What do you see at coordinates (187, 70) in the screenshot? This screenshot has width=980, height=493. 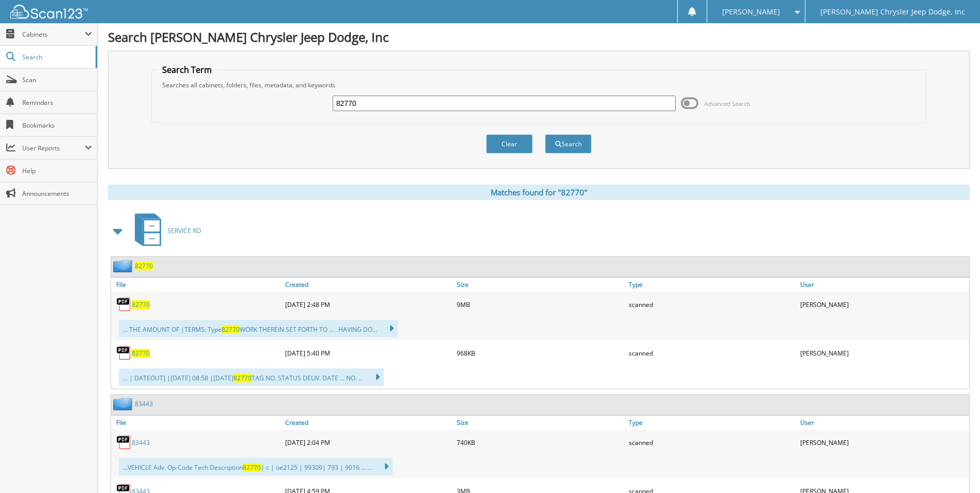 I see `legend: Search Term` at bounding box center [187, 70].